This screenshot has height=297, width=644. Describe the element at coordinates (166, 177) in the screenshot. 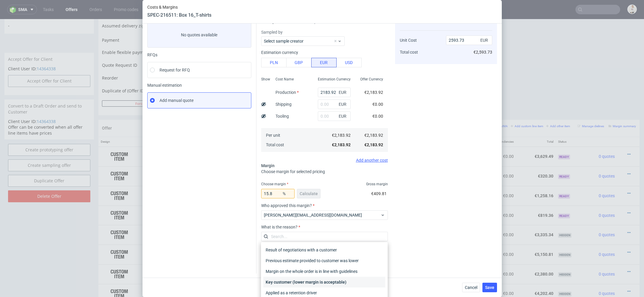

I see `strong: 770756` at that location.